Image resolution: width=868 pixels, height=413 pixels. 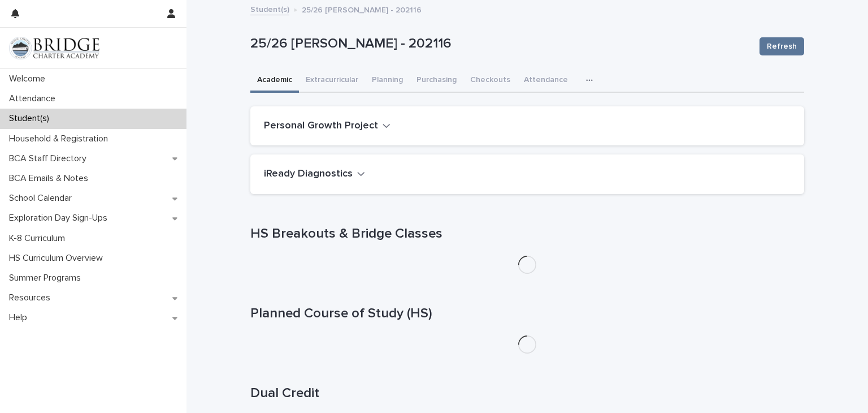 What do you see at coordinates (328, 126) in the screenshot?
I see `button: Personal Growth Project` at bounding box center [328, 126].